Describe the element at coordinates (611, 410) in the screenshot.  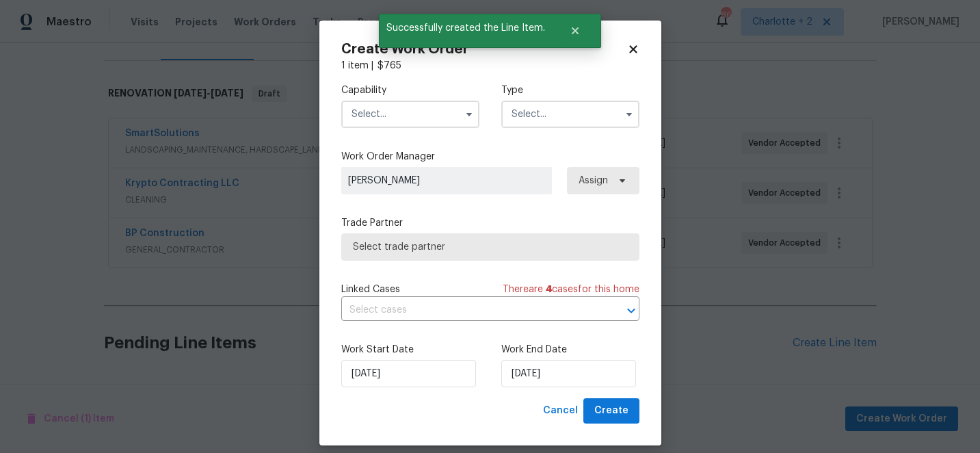
I see `button: Create` at that location.